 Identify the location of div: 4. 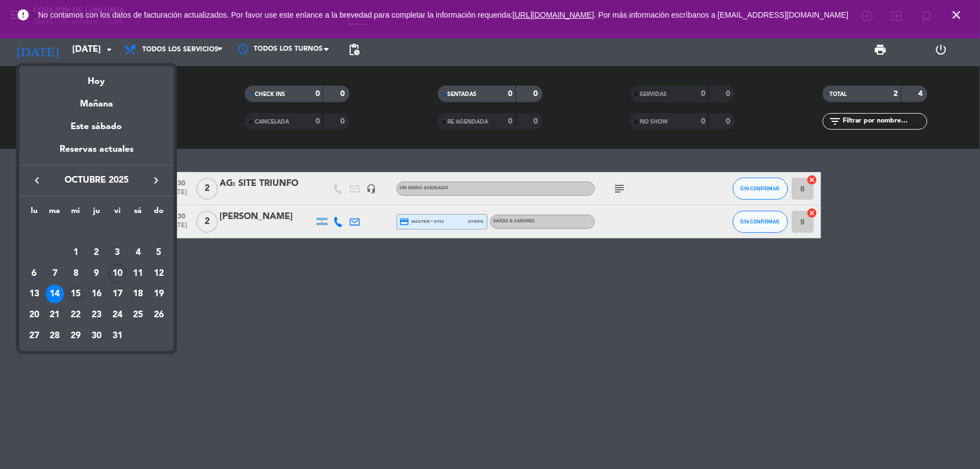
(138, 252).